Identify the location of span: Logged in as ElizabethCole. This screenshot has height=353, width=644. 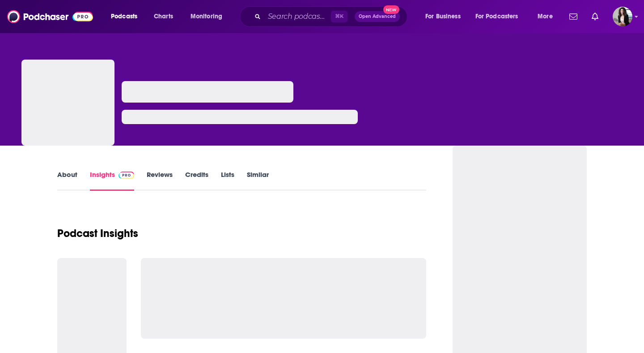
(623, 17).